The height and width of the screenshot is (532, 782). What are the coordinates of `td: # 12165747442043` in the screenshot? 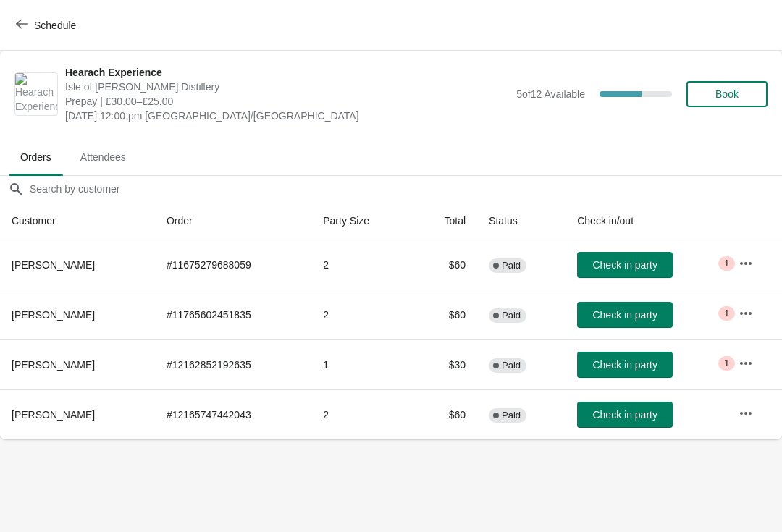 It's located at (233, 414).